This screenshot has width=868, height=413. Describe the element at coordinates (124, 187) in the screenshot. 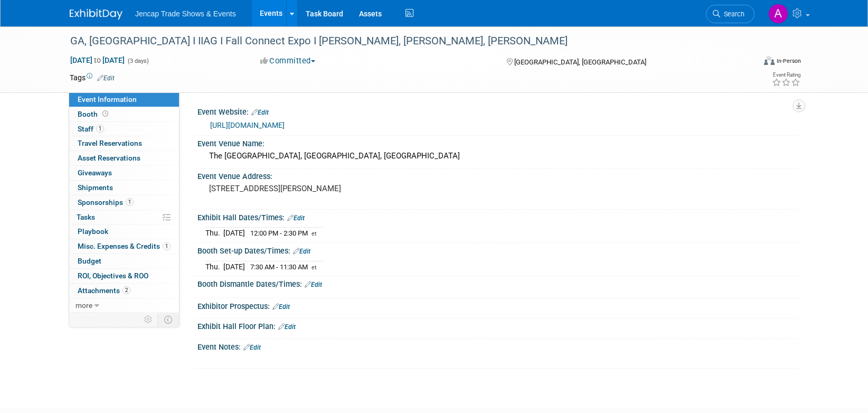

I see `a: Shipments` at that location.